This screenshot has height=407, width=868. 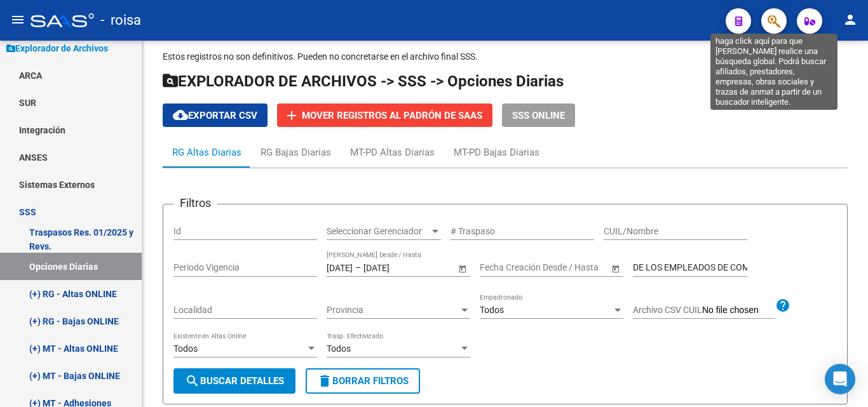 I want to click on div: MT-PD Altas Diarias, so click(x=392, y=152).